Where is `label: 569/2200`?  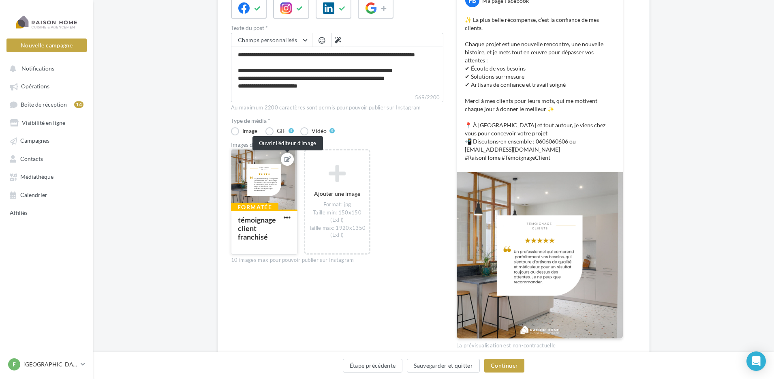 label: 569/2200 is located at coordinates (337, 98).